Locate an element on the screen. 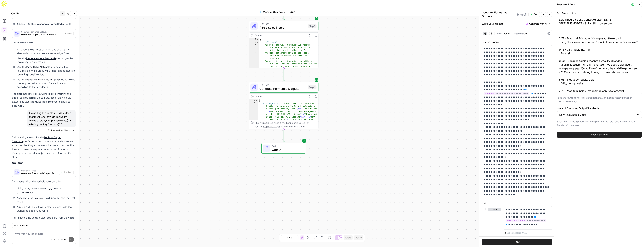 The height and width of the screenshot is (247, 644). button: Copy is located at coordinates (348, 238).